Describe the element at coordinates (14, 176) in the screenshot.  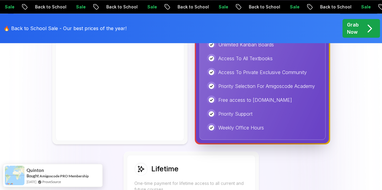
I see `img: provesource social proof notification image` at that location.